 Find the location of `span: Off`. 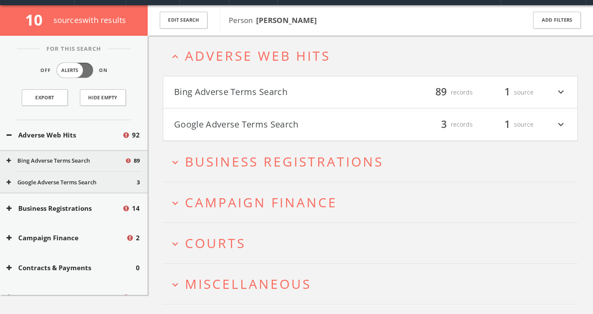

span: Off is located at coordinates (46, 70).